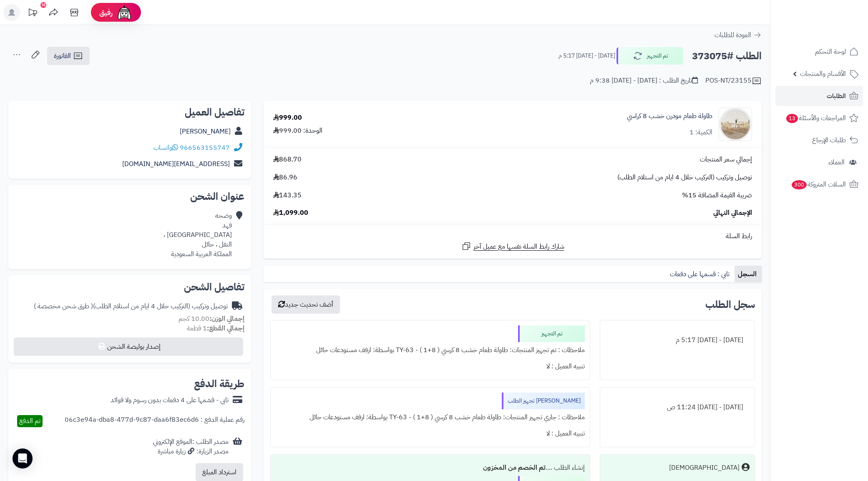 The width and height of the screenshot is (868, 481). I want to click on a: تابي : قسمها على دفعات, so click(700, 274).